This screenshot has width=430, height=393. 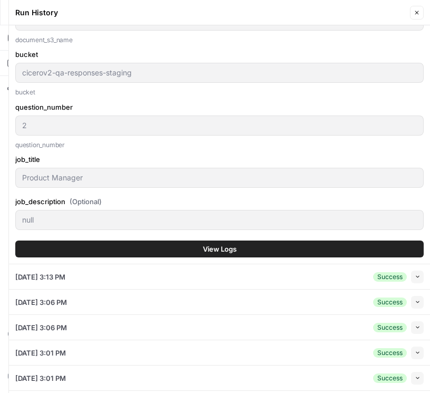 I want to click on button: View Logs, so click(x=219, y=249).